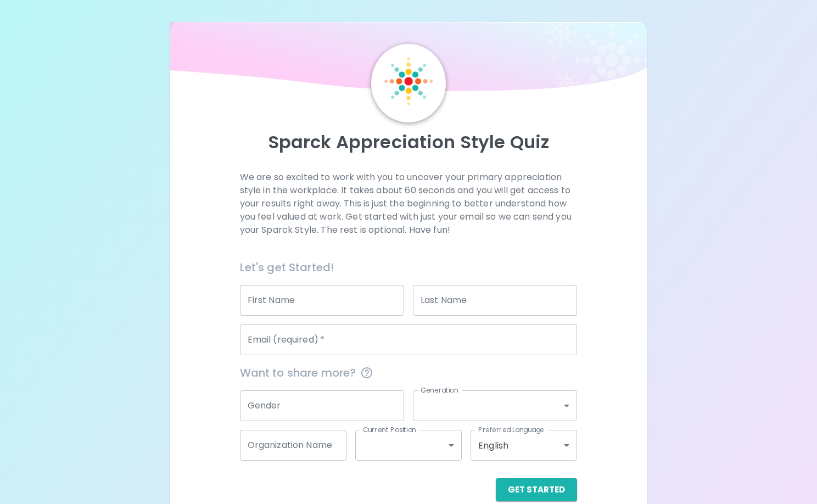 Image resolution: width=817 pixels, height=504 pixels. What do you see at coordinates (408, 142) in the screenshot?
I see `p: Sparck Appreciation Style Quiz` at bounding box center [408, 142].